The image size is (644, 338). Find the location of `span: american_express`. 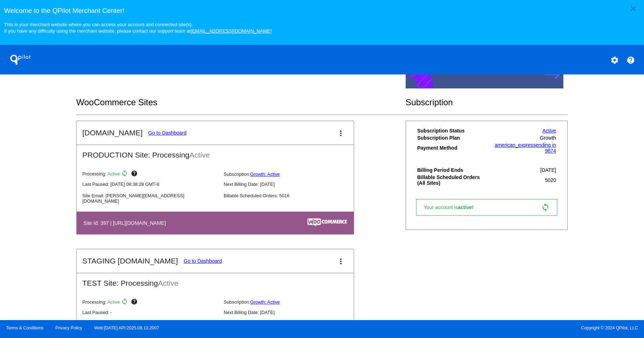

span: american_express is located at coordinates (515, 145).